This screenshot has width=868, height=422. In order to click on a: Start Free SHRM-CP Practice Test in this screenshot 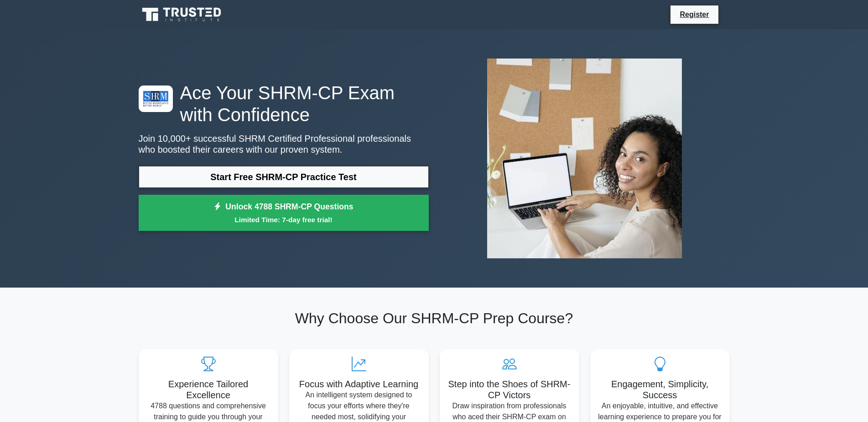, I will do `click(284, 176)`.